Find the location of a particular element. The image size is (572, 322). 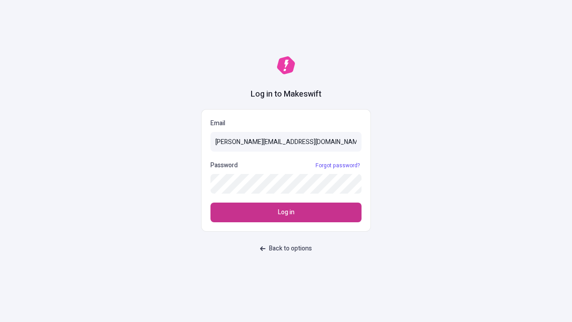

span: Back to options is located at coordinates (291, 249).